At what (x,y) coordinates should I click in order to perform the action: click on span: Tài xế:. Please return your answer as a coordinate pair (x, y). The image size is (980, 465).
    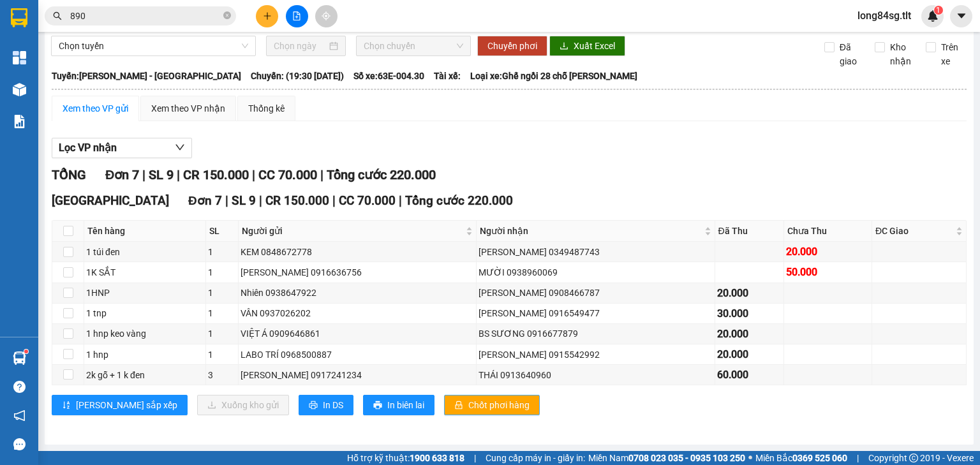
    Looking at the image, I should click on (447, 76).